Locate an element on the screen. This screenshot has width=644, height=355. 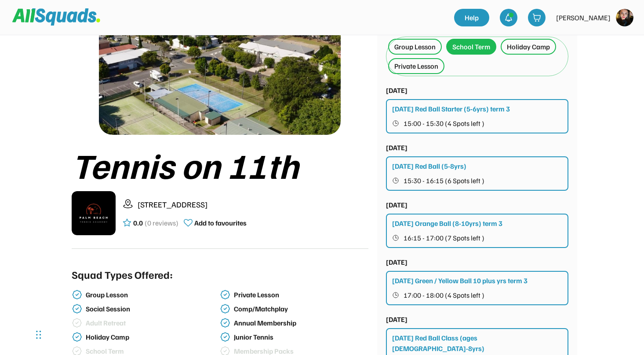
button: 15:30 - 16:15 (6 Spots left ) is located at coordinates (478, 180).